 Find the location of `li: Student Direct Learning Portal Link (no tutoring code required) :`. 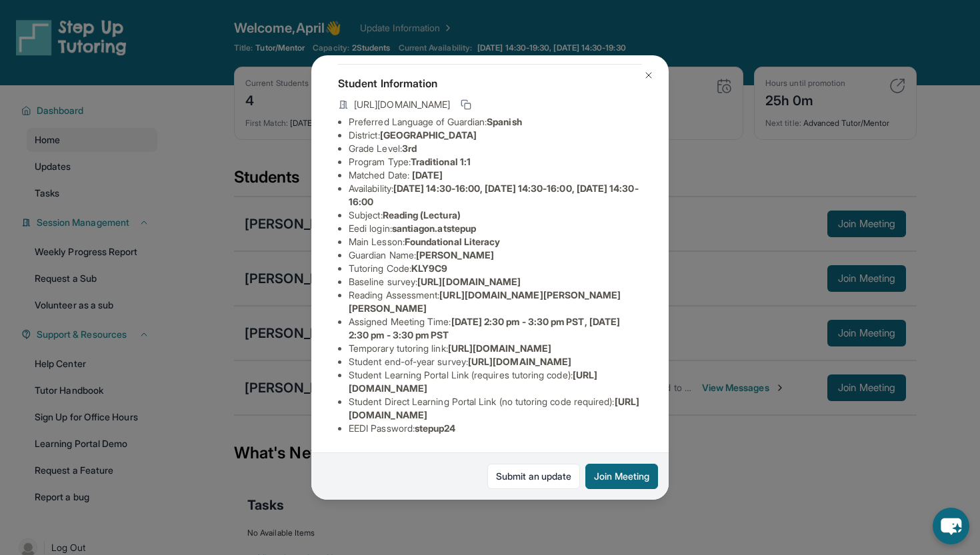

li: Student Direct Learning Portal Link (no tutoring code required) : is located at coordinates (495, 408).